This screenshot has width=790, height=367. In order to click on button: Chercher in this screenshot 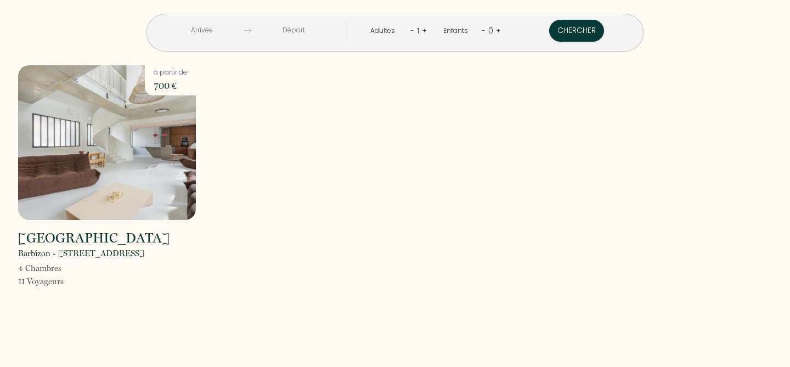, I will do `click(577, 31)`.